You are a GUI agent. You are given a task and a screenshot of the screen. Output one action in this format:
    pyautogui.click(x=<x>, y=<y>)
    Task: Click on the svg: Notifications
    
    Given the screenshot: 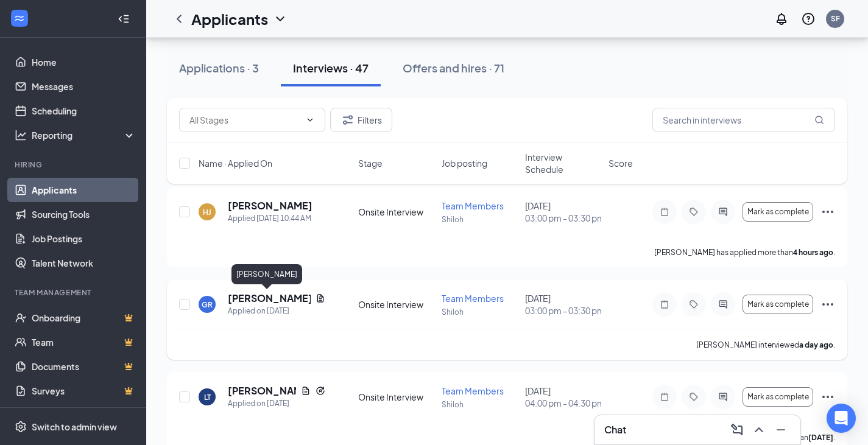 What is the action you would take?
    pyautogui.click(x=782, y=19)
    